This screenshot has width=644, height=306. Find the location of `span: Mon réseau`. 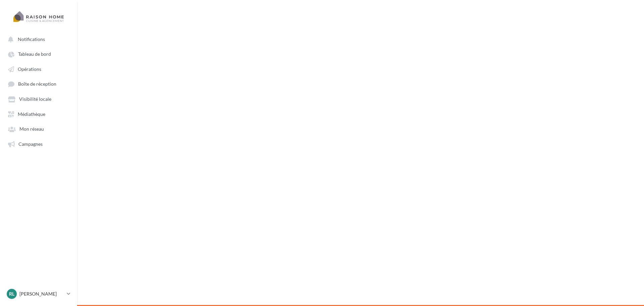

span: Mon réseau is located at coordinates (31, 129).